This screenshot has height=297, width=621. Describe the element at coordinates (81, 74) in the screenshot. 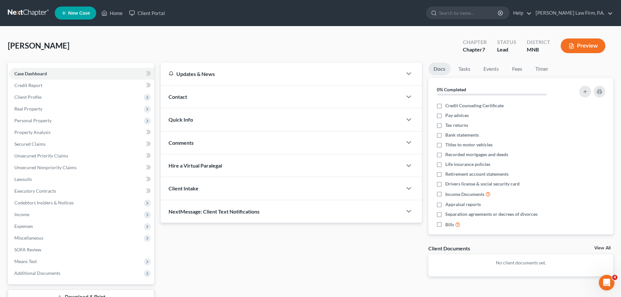

I see `a: Case Dashboard` at that location.